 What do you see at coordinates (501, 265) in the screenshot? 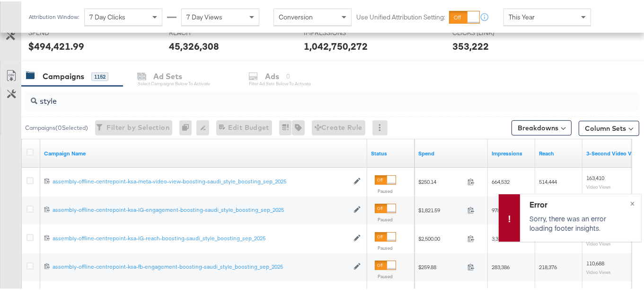
I see `span: 283,386` at bounding box center [501, 265].